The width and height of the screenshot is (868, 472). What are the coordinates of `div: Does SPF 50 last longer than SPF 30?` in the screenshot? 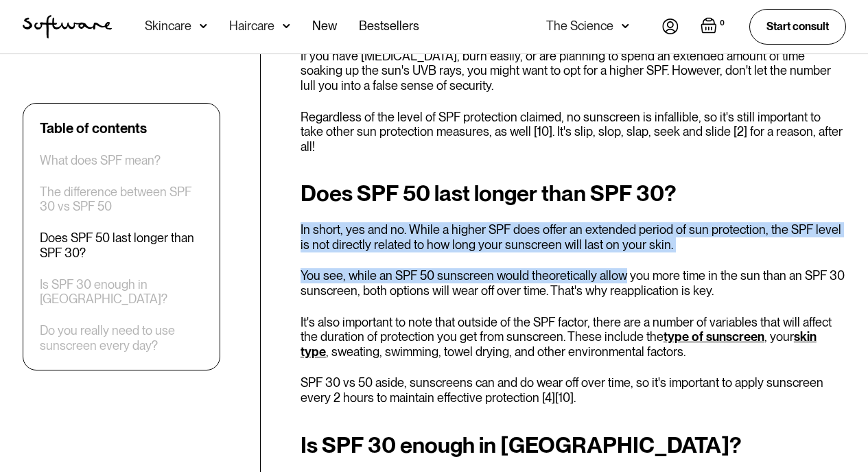 It's located at (121, 246).